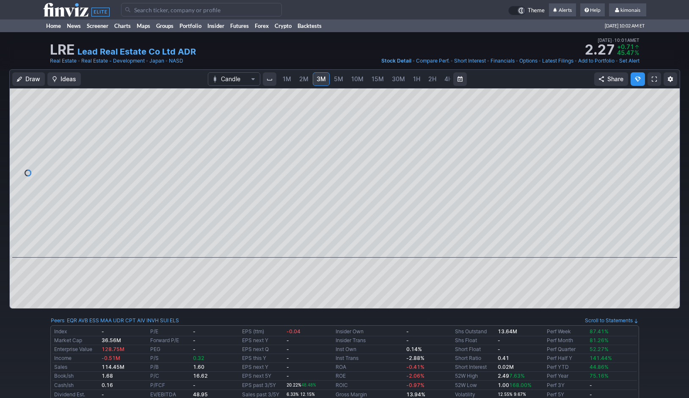  What do you see at coordinates (432, 79) in the screenshot?
I see `span: 2H` at bounding box center [432, 79].